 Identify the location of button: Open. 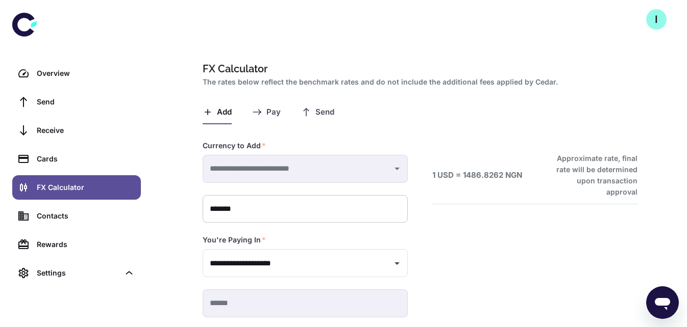
(397, 264).